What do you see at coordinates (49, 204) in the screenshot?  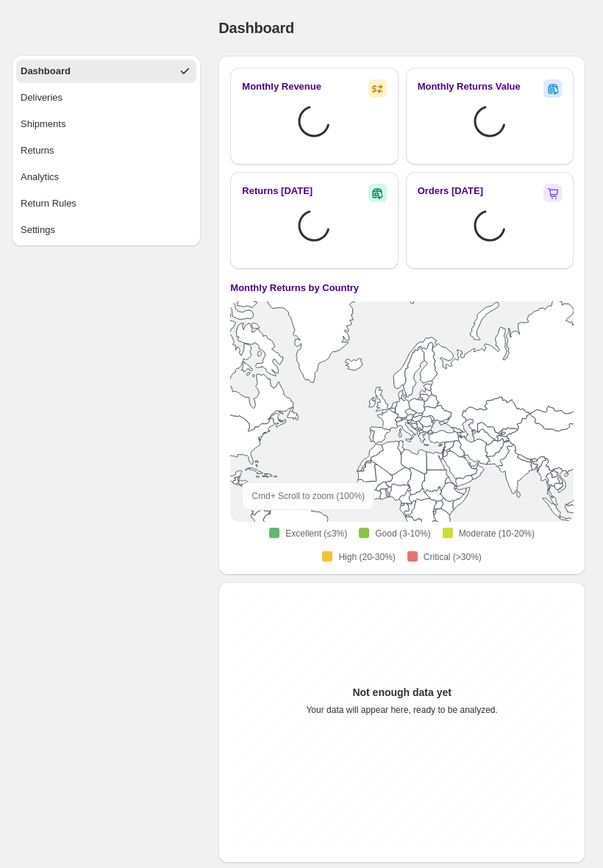 I see `div: Return Rules` at bounding box center [49, 204].